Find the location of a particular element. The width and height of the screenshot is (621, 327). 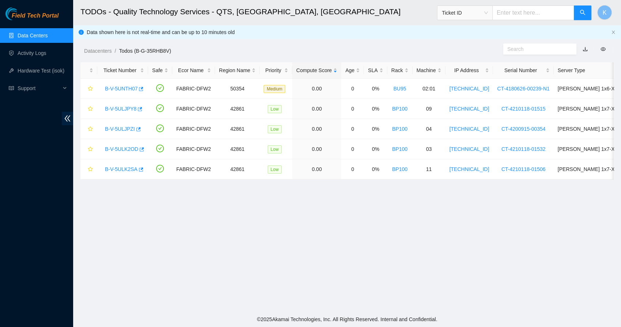

a: Akamai TechnologiesField Tech Portal is located at coordinates (32, 18).